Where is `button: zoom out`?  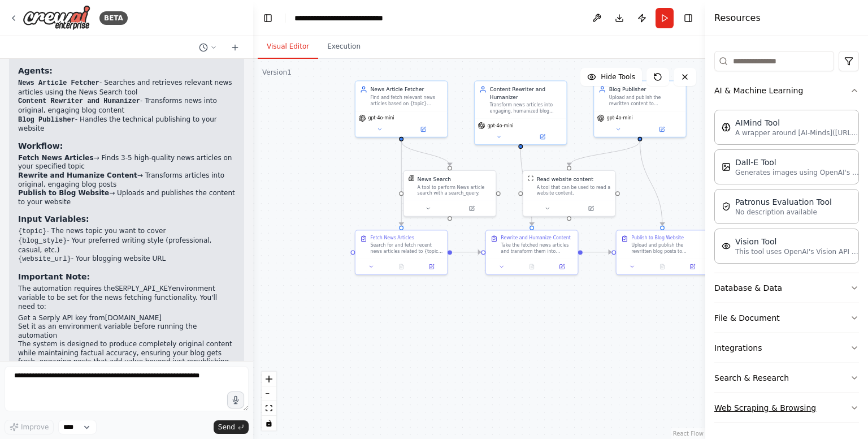 button: zoom out is located at coordinates (269, 393).